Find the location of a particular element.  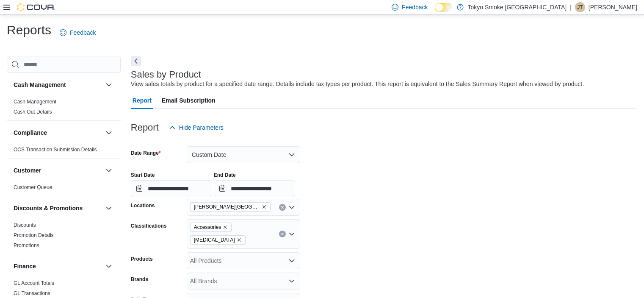

h3: Report is located at coordinates (145, 127).